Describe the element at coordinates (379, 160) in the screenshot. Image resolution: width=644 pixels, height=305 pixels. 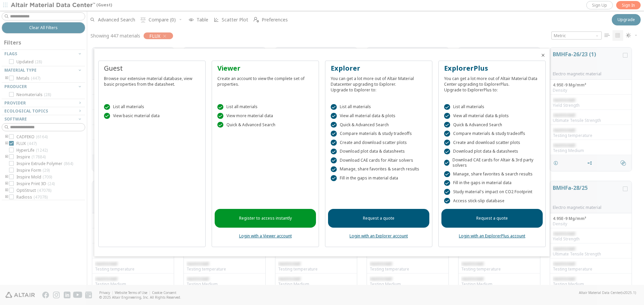
I see `div: Download CAE cards for Altair solvers` at that location.